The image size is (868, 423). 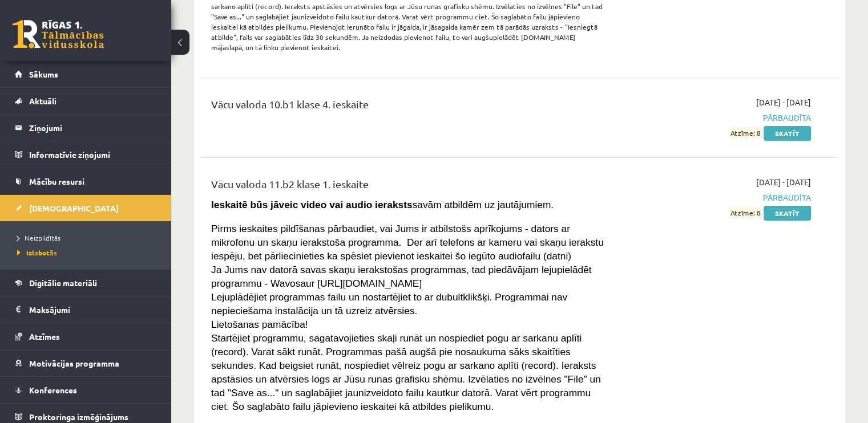 I want to click on span: Startējiet programmu, sagatavojieties skaļi runāt un nospiediet pogu ar sarkanu aplīti (record). ..., so click(x=406, y=372).